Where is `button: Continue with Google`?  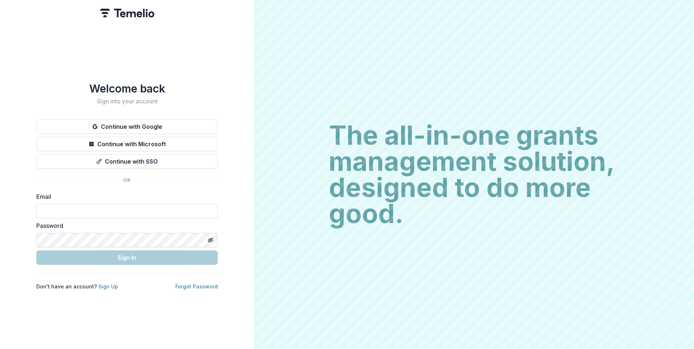
button: Continue with Google is located at coordinates (127, 127).